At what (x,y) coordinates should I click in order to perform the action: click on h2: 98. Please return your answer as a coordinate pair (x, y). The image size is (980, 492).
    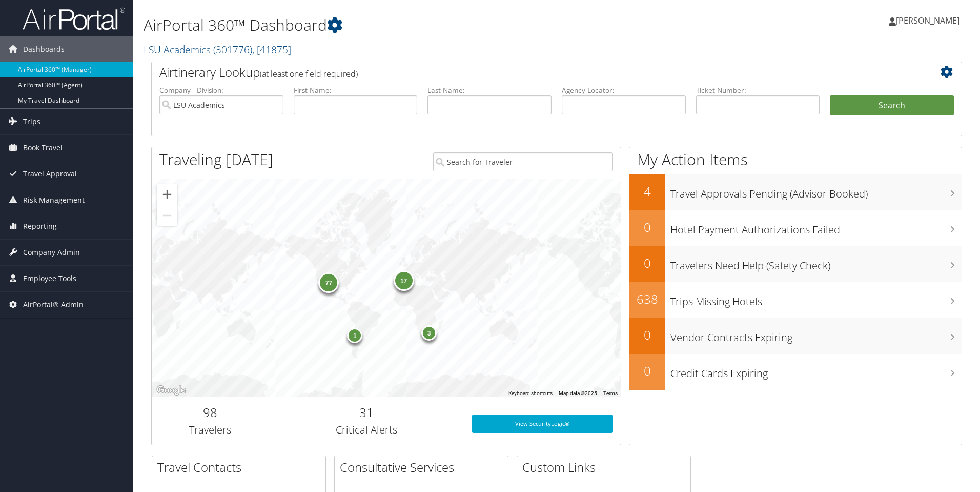
    Looking at the image, I should click on (210, 413).